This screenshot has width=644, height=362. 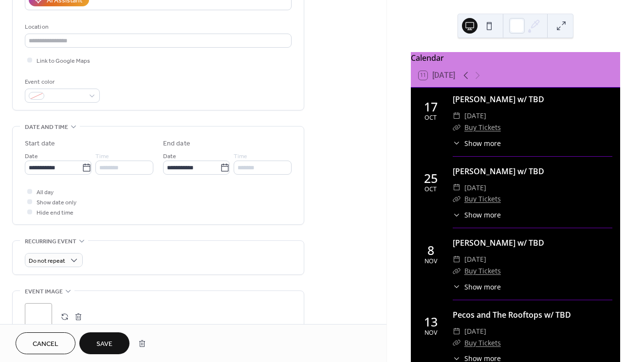 I want to click on span: Show date only, so click(x=56, y=202).